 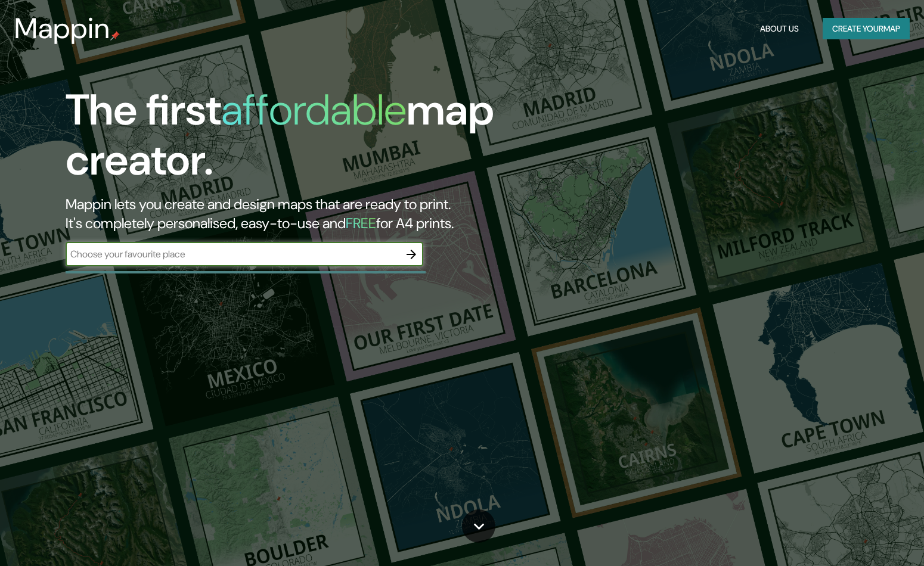 I want to click on h5: FREE, so click(x=361, y=223).